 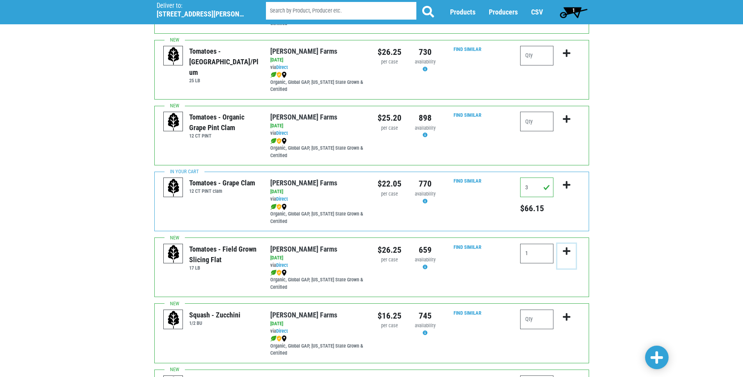 I want to click on div: 659, so click(x=425, y=250).